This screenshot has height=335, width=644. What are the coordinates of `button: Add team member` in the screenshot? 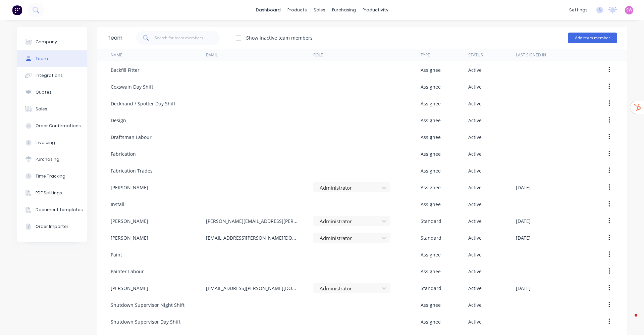 It's located at (592, 38).